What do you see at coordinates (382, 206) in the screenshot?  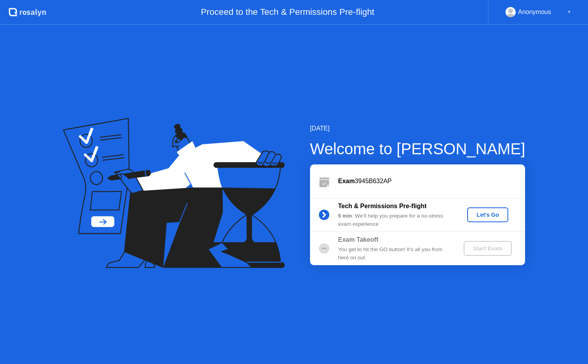 I see `b: Tech & Permissions Pre-flight` at bounding box center [382, 206].